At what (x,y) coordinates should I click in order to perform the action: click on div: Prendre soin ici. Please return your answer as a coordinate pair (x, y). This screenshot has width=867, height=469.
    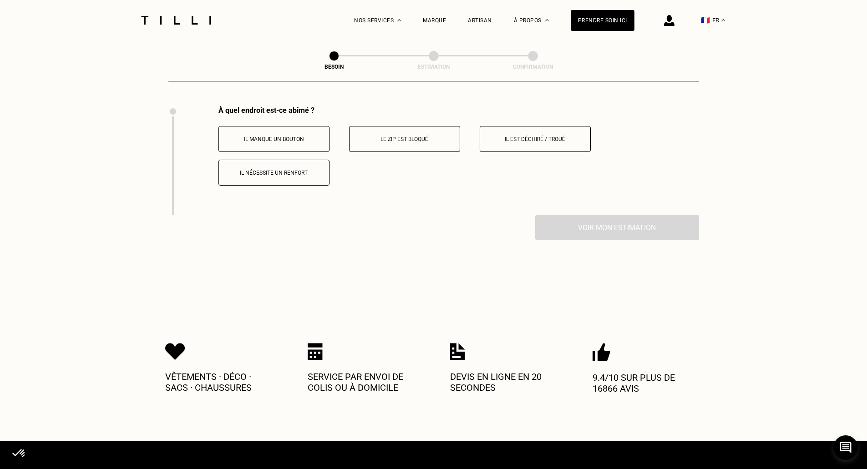
    Looking at the image, I should click on (602, 20).